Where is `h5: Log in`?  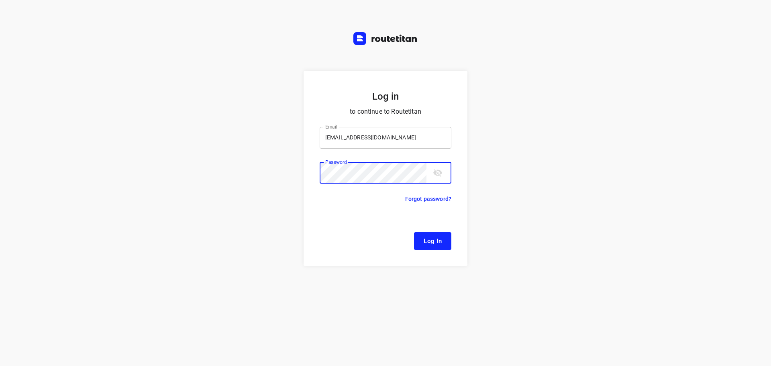
h5: Log in is located at coordinates (386, 96).